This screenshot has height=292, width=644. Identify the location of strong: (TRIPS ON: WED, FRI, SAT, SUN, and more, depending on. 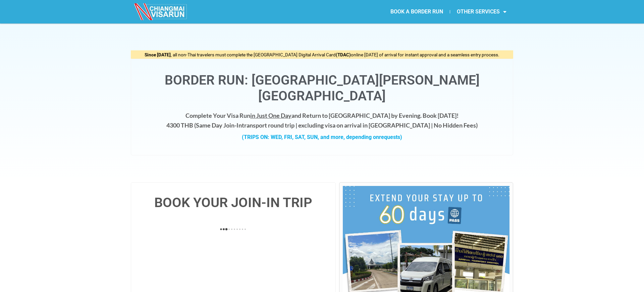
(322, 137).